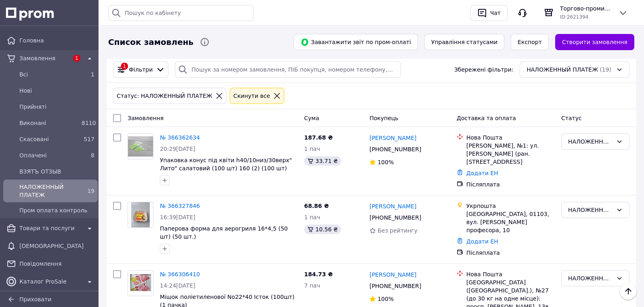 The image size is (644, 307). I want to click on span: Приховати, so click(35, 299).